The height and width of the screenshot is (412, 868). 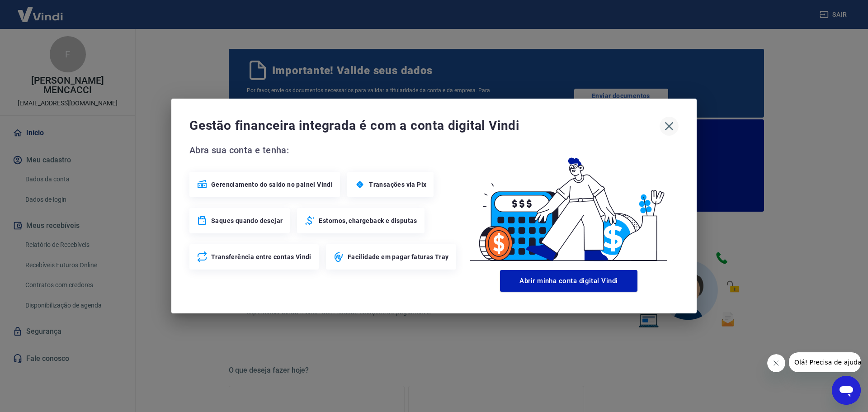 I want to click on img: Good Billing, so click(x=569, y=205).